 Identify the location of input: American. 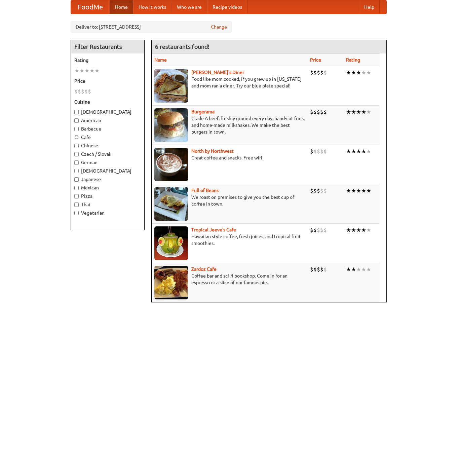
(76, 120).